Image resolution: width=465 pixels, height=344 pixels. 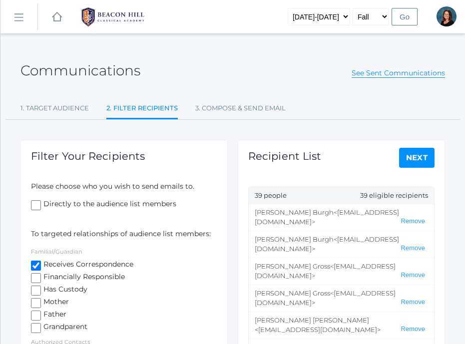 What do you see at coordinates (36, 278) in the screenshot?
I see `input: Financially Responsible` at bounding box center [36, 278].